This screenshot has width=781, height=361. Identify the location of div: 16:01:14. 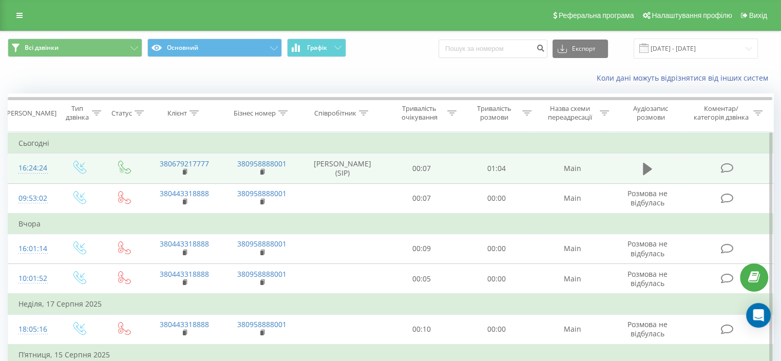
(32, 248).